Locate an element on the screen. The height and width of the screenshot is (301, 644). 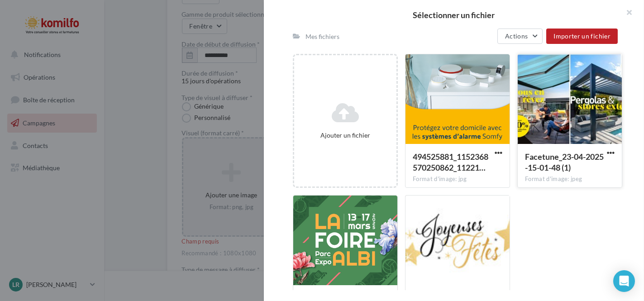
span: 494525881_1152368570250862_1122135780274602228_n is located at coordinates (450, 162).